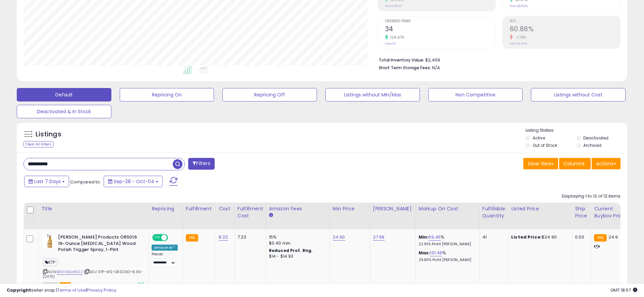 The width and height of the screenshot is (644, 297). I want to click on div: Displaying 1 to 12 of 12 items, so click(592, 196).